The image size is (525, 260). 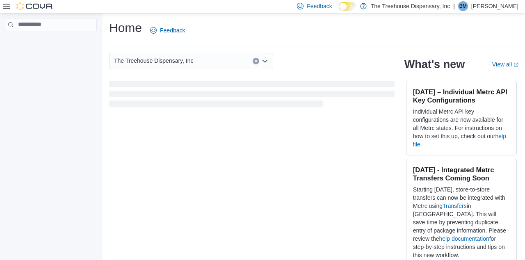 I want to click on a: Feedback, so click(x=167, y=30).